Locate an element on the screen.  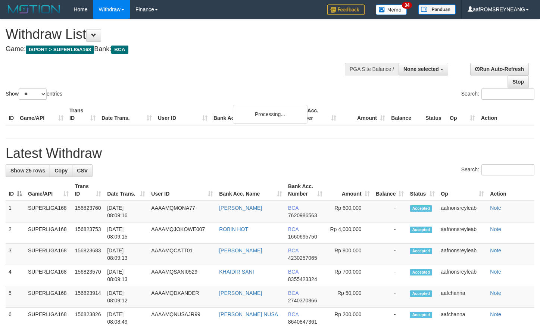
img: MOTION_logo.png is located at coordinates (34, 9).